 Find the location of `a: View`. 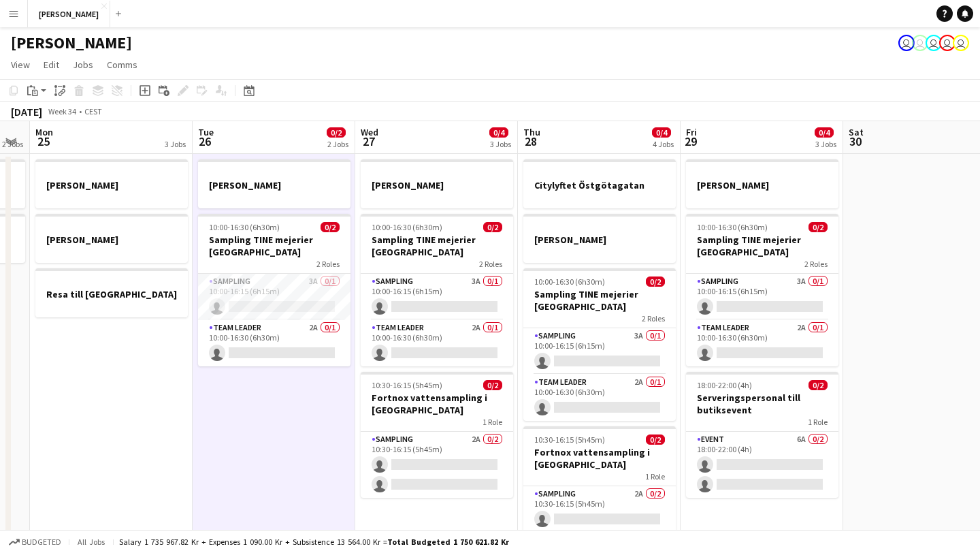

a: View is located at coordinates (21, 64).